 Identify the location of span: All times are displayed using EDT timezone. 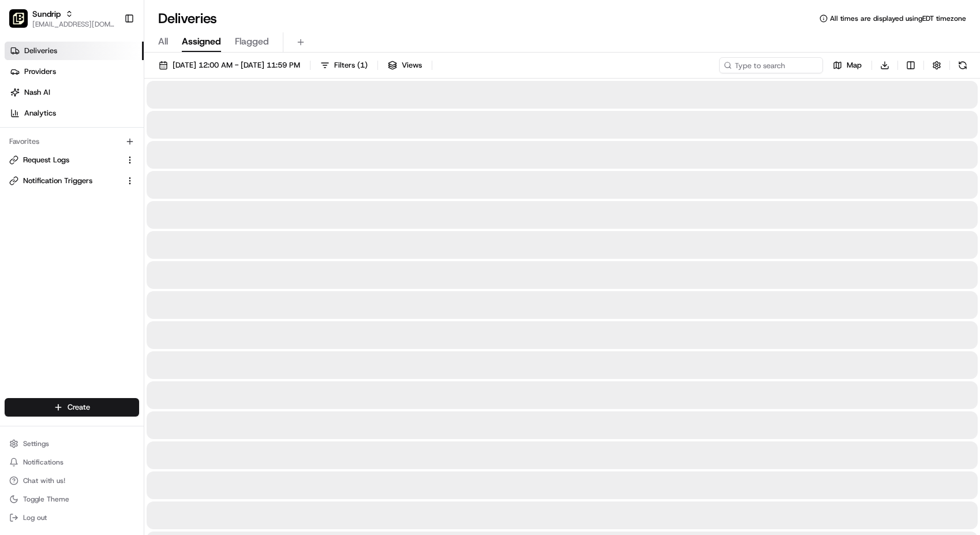
(898, 18).